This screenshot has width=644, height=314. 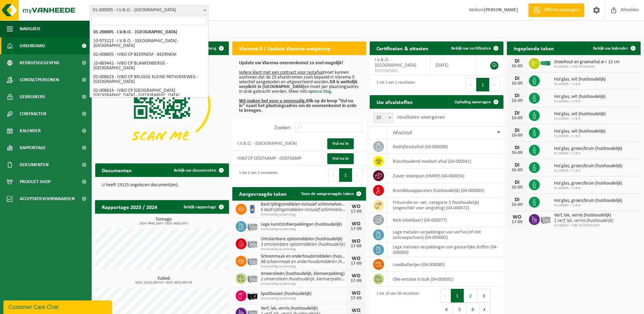 I want to click on button: Next, so click(x=495, y=84).